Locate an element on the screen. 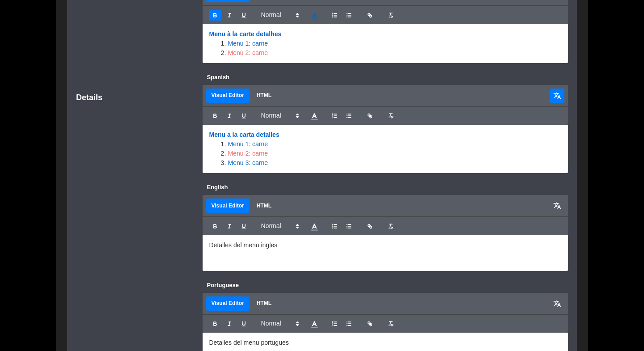 The image size is (644, 351). label: English is located at coordinates (385, 187).